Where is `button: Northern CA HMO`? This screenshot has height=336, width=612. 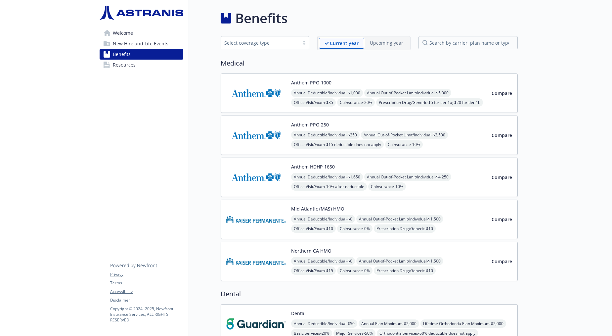
button: Northern CA HMO is located at coordinates (311, 250).